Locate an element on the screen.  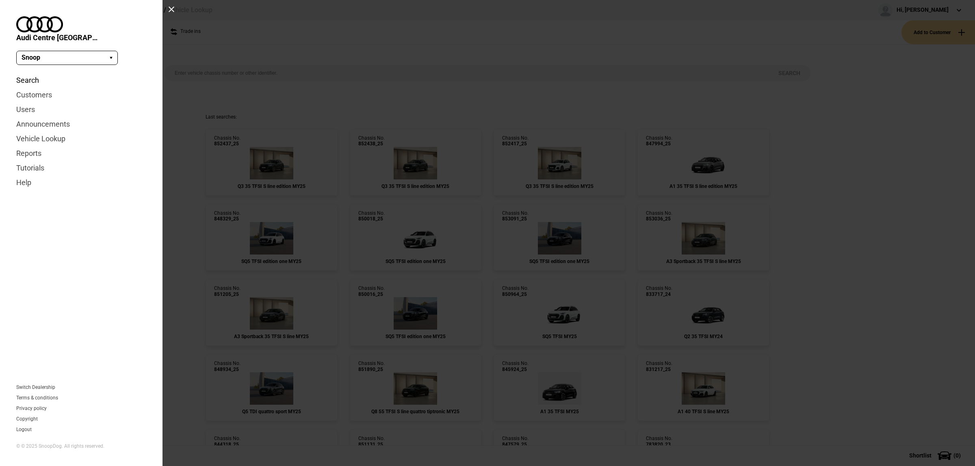
a: Users is located at coordinates (81, 110).